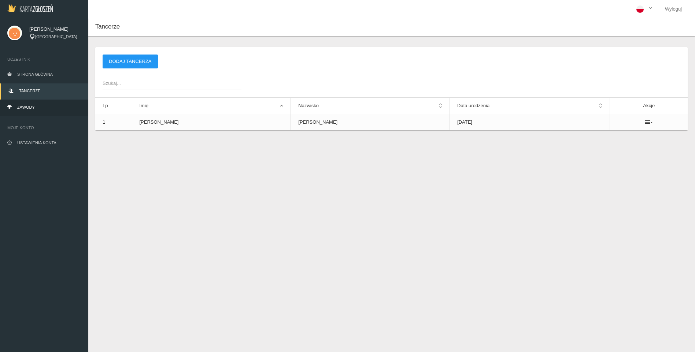  Describe the element at coordinates (211, 106) in the screenshot. I see `th: Imię` at that location.